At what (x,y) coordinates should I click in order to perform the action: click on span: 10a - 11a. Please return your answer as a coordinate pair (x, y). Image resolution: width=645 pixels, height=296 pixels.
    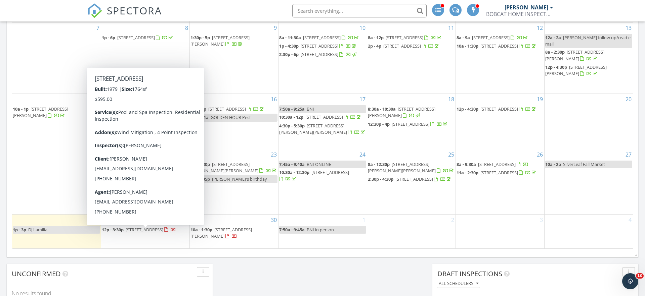
    Looking at the image, I should click on (199, 118).